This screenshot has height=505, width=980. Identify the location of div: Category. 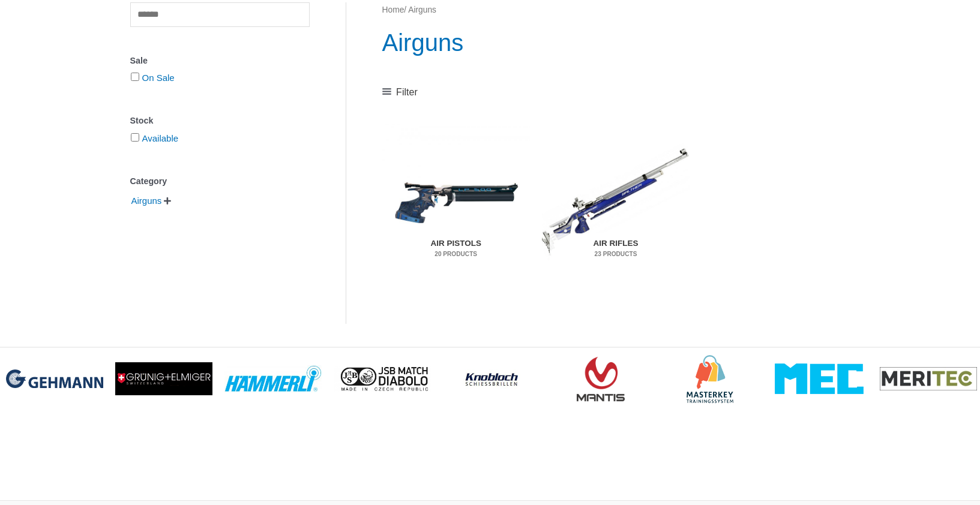
(220, 181).